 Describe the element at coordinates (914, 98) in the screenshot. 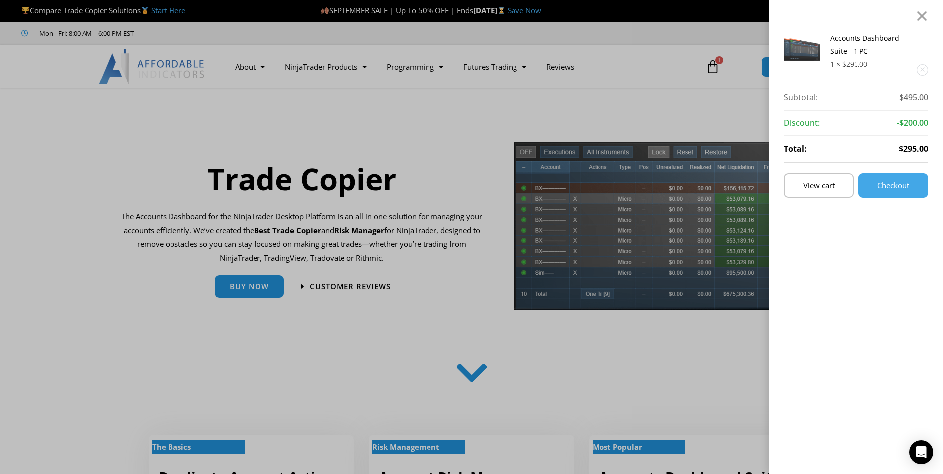

I see `span: $495.00` at that location.